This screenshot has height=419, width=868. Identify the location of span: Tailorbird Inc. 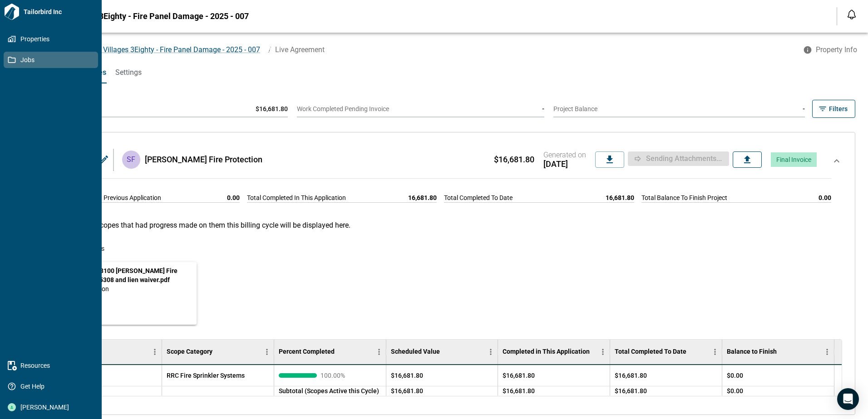
(59, 12).